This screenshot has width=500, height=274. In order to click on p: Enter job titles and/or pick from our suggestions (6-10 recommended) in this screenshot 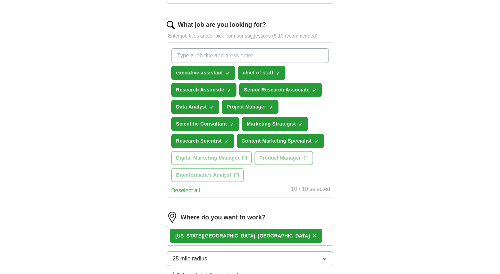, I will do `click(250, 36)`.